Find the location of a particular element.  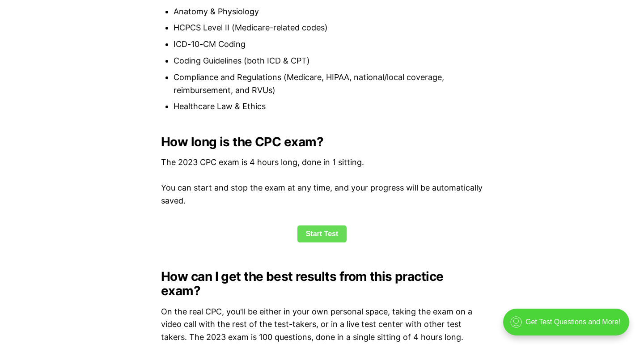

h2: How can I get the best results from this practice exam? is located at coordinates (322, 283).